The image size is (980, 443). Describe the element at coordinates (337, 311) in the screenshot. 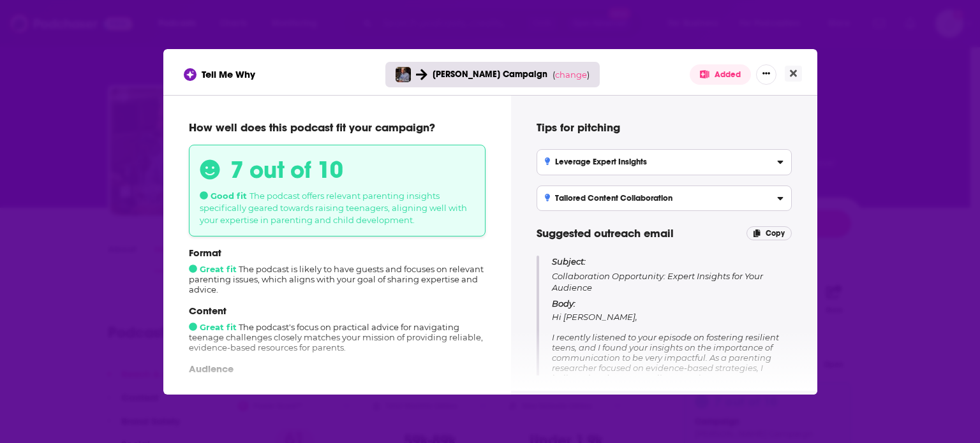

I see `p: Content` at that location.